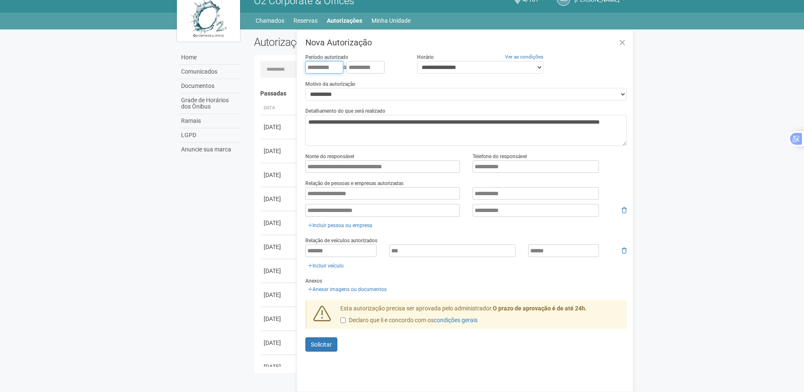  Describe the element at coordinates (344, 21) in the screenshot. I see `a: Autorizações` at that location.